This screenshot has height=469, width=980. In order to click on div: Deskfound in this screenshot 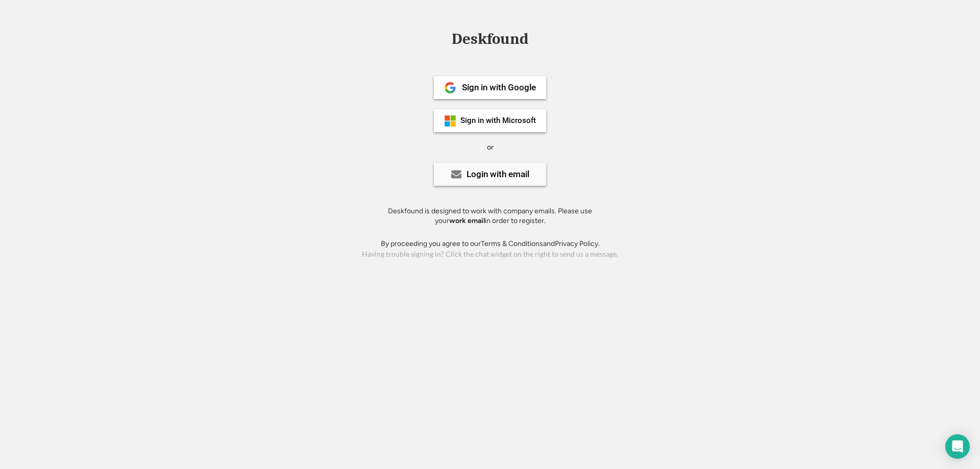, I will do `click(490, 39)`.